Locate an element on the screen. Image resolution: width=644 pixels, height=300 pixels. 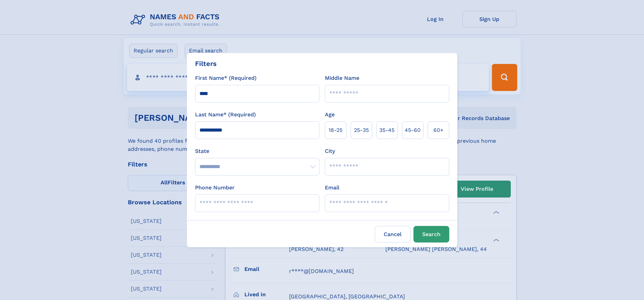
span: 35‑45 is located at coordinates (387, 130).